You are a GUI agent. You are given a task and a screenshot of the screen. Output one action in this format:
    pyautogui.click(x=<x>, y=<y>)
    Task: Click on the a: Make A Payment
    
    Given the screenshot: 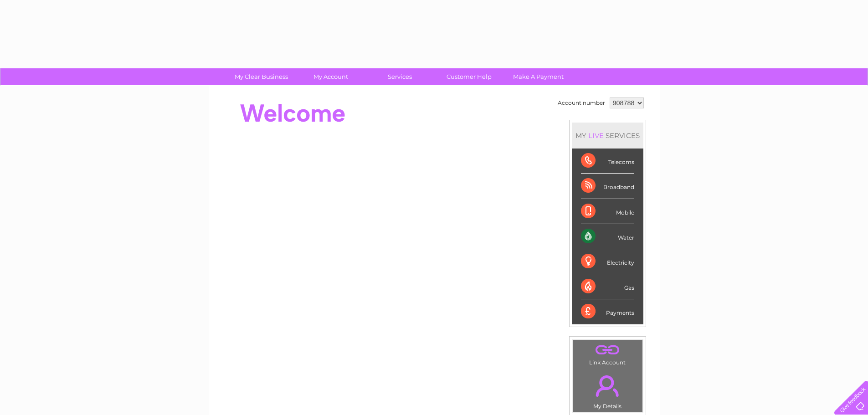 What is the action you would take?
    pyautogui.click(x=538, y=76)
    